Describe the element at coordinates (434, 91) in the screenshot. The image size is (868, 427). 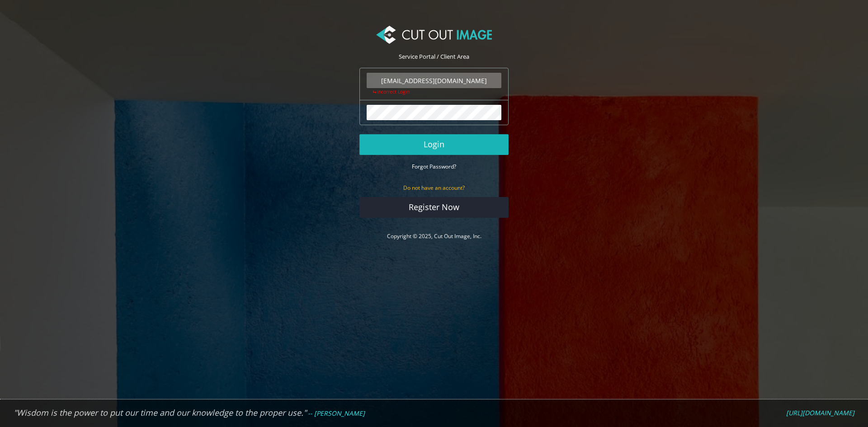
I see `div: Incorrect Login` at that location.